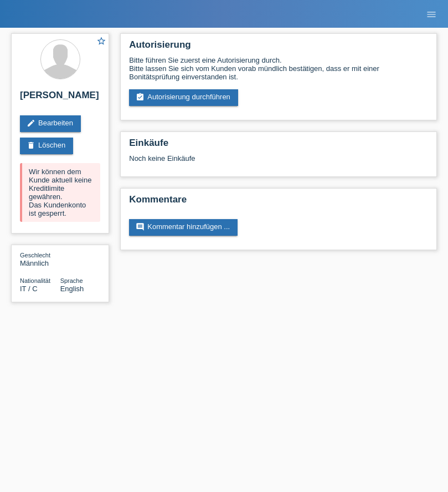 The width and height of the screenshot is (448, 492). What do you see at coordinates (279, 48) in the screenshot?
I see `h2: Autorisierung` at bounding box center [279, 48].